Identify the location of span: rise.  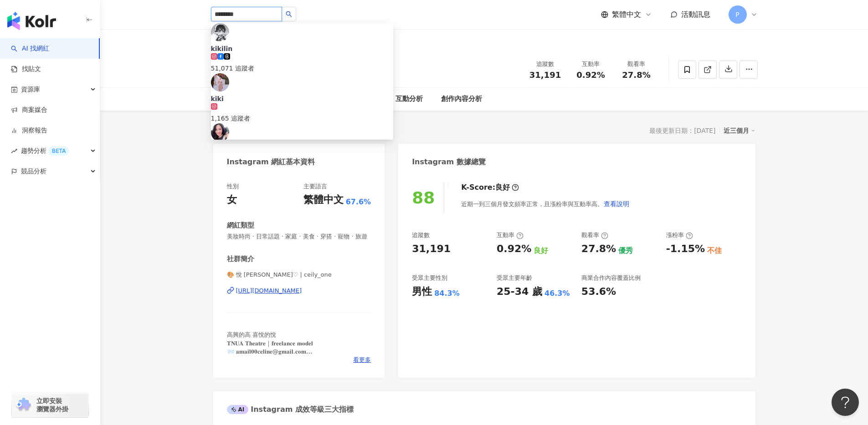
(14, 151).